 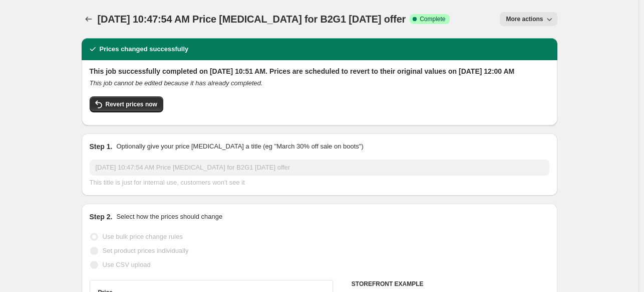 I want to click on span: This title is just for internal use, customers won't see it, so click(x=167, y=182).